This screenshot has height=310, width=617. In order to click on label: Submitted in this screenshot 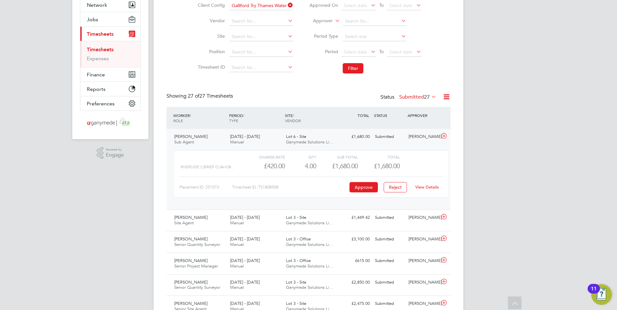, I will do `click(417, 97)`.